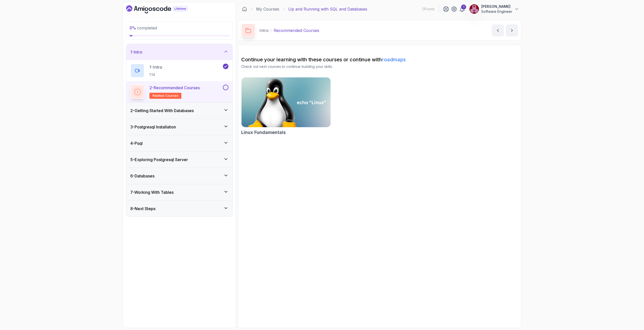 The height and width of the screenshot is (330, 644). What do you see at coordinates (380, 67) in the screenshot?
I see `p: Check out next courses to continue building your skills.` at bounding box center [380, 67].